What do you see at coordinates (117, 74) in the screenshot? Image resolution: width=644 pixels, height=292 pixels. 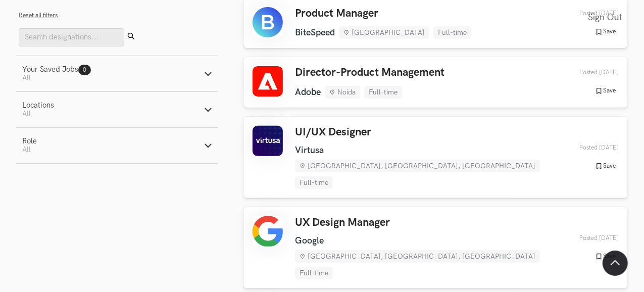 I see `button: Your Saved Jobs0 All` at bounding box center [117, 74].